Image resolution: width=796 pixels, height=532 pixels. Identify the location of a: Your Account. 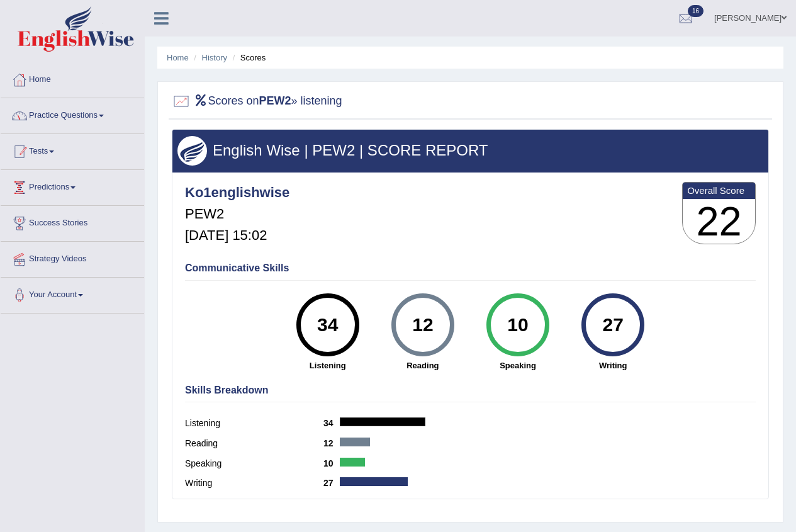
(72, 293).